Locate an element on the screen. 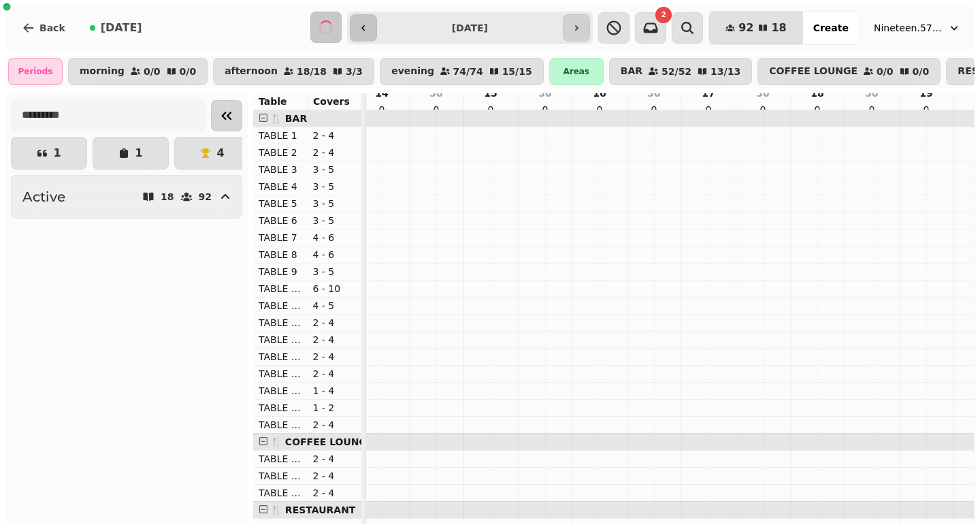 The height and width of the screenshot is (529, 980). button: 9218 is located at coordinates (756, 28).